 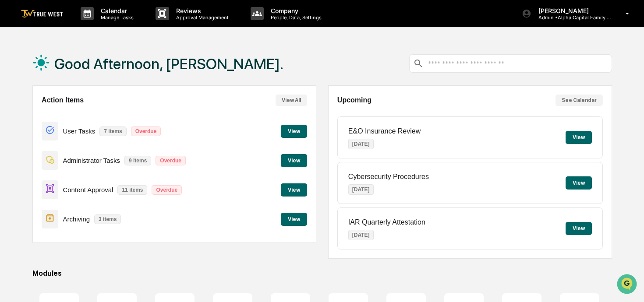 I want to click on span: Preclearance, so click(x=37, y=115).